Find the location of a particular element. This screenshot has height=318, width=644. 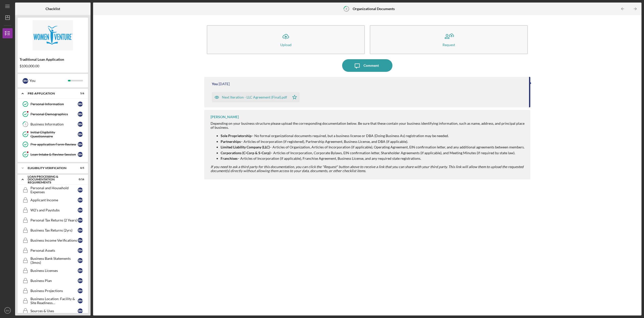

strong: Sole Proprietorship is located at coordinates (236, 136).